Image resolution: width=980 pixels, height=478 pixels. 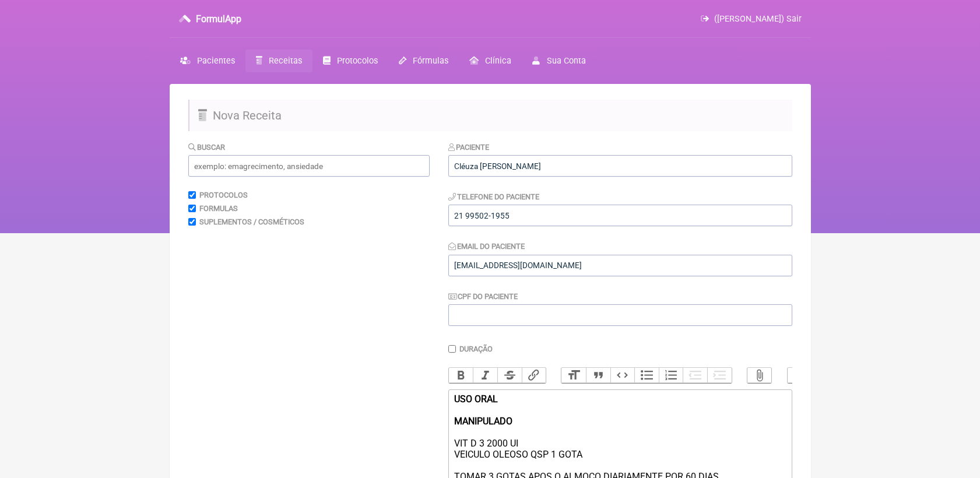 I want to click on button: Bold, so click(x=461, y=375).